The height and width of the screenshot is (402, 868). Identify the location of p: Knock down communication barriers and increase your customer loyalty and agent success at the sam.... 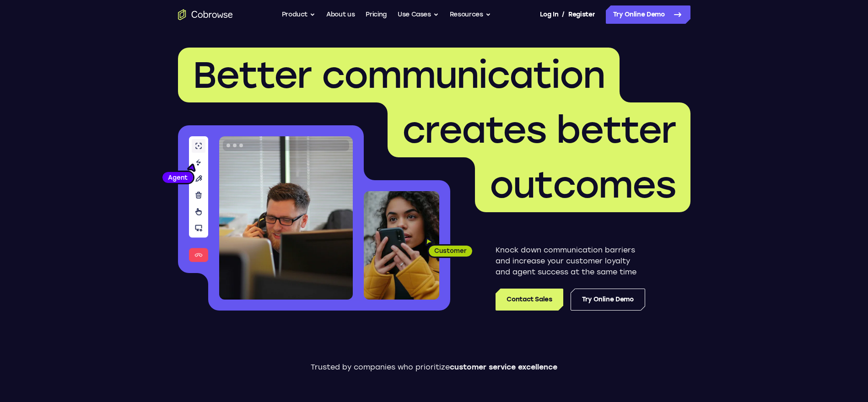
(570, 261).